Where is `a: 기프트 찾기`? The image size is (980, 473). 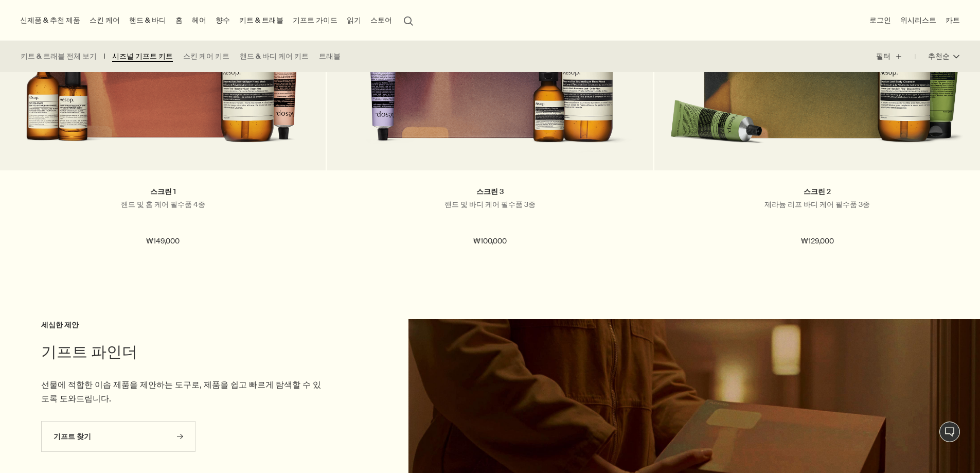 a: 기프트 찾기 is located at coordinates (118, 436).